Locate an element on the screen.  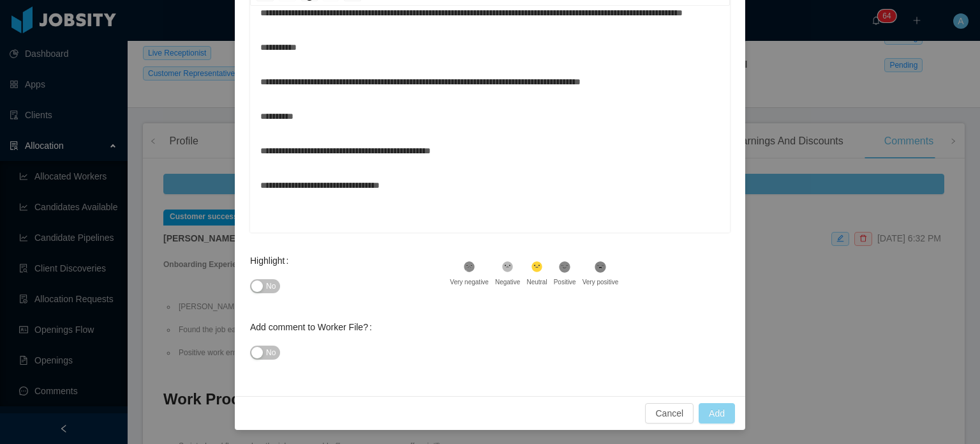
label: Highlight is located at coordinates (272, 261).